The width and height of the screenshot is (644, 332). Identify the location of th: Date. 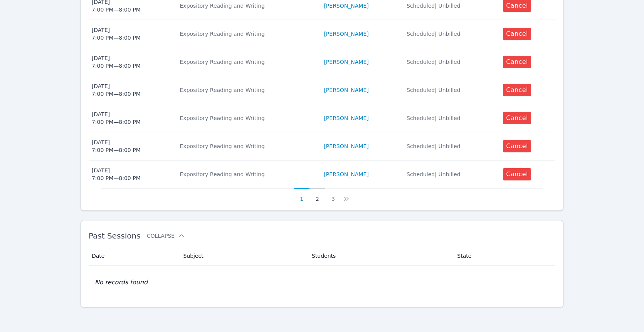
(134, 256).